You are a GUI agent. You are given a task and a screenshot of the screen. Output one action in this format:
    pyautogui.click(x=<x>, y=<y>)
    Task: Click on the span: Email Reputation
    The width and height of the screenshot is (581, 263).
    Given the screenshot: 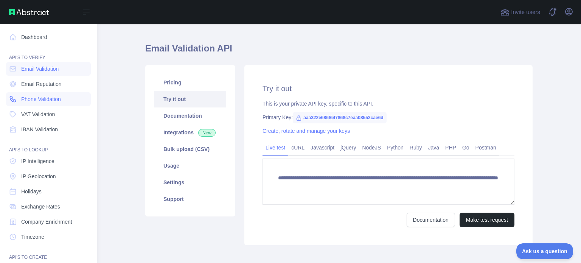 What is the action you would take?
    pyautogui.click(x=41, y=84)
    